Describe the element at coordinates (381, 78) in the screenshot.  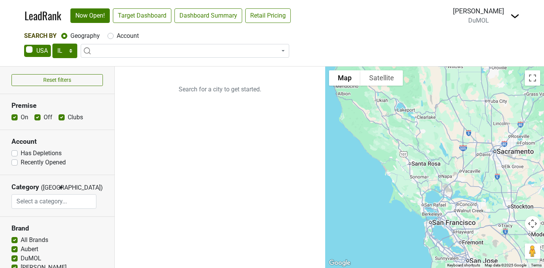
I see `button: Show satellite imagery` at that location.